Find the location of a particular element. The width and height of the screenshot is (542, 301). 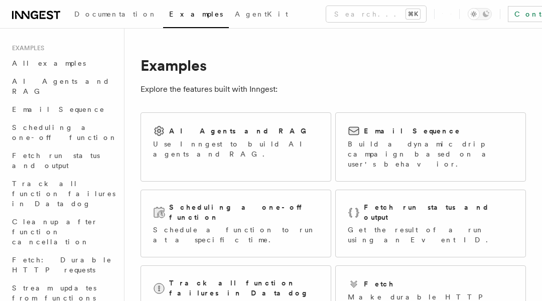

a: Scheduling a one-off function is located at coordinates (63, 133).